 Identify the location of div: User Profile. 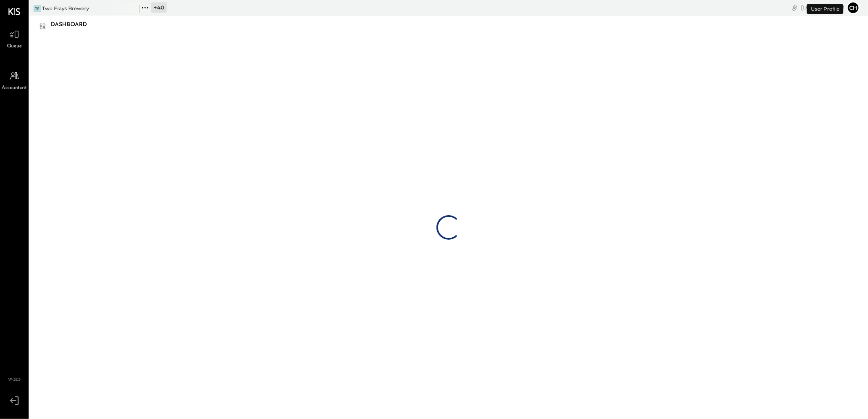
(825, 9).